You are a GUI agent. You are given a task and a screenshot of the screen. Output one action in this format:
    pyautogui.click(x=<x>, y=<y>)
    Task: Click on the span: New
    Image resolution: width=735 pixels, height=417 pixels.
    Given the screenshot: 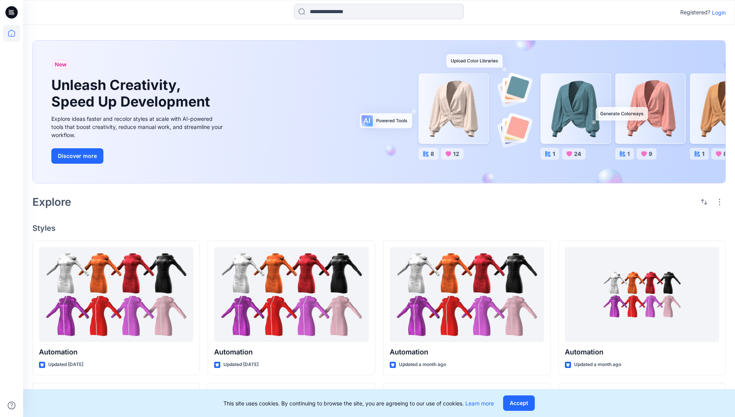 What is the action you would take?
    pyautogui.click(x=61, y=64)
    